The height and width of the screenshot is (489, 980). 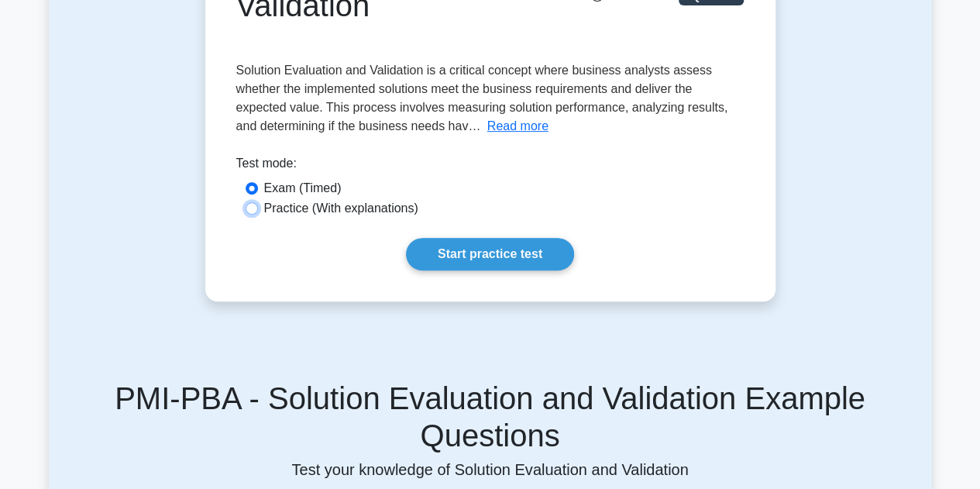 I want to click on a: Start practice test, so click(x=490, y=254).